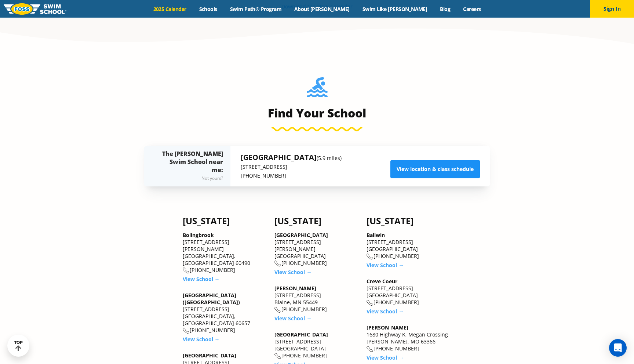 The image size is (634, 364). Describe the element at coordinates (255, 9) in the screenshot. I see `a: Swim Path® Program` at that location.